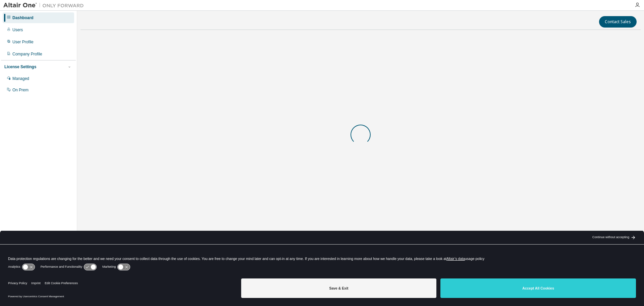 Image resolution: width=644 pixels, height=306 pixels. Describe the element at coordinates (23, 18) in the screenshot. I see `div: Dashboard` at that location.